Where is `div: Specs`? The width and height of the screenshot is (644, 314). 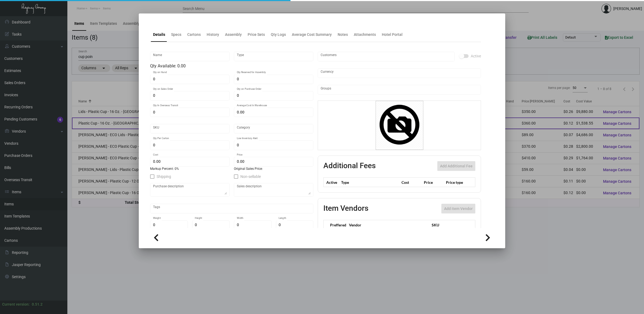
div: Specs is located at coordinates (176, 34).